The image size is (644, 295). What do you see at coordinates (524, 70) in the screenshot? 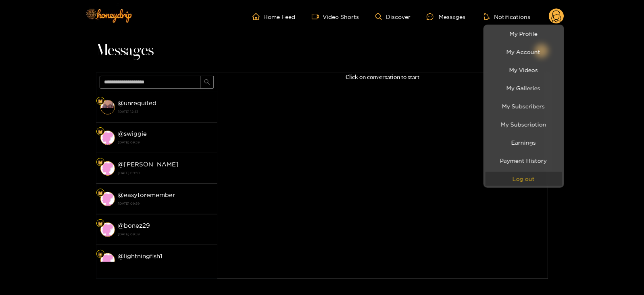
I see `a: My Videos` at bounding box center [524, 70].